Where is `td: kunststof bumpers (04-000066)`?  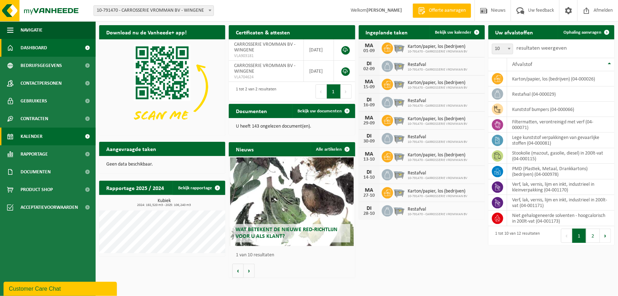 td: kunststof bumpers (04-000066) is located at coordinates (561, 109).